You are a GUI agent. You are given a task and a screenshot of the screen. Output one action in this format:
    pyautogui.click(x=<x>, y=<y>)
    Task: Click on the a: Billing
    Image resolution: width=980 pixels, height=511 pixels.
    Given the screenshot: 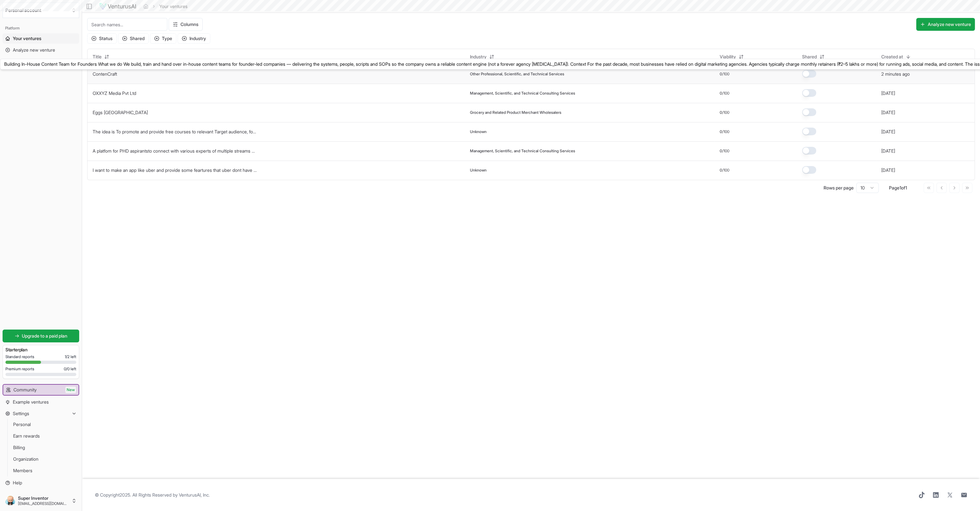 What is the action you would take?
    pyautogui.click(x=41, y=448)
    